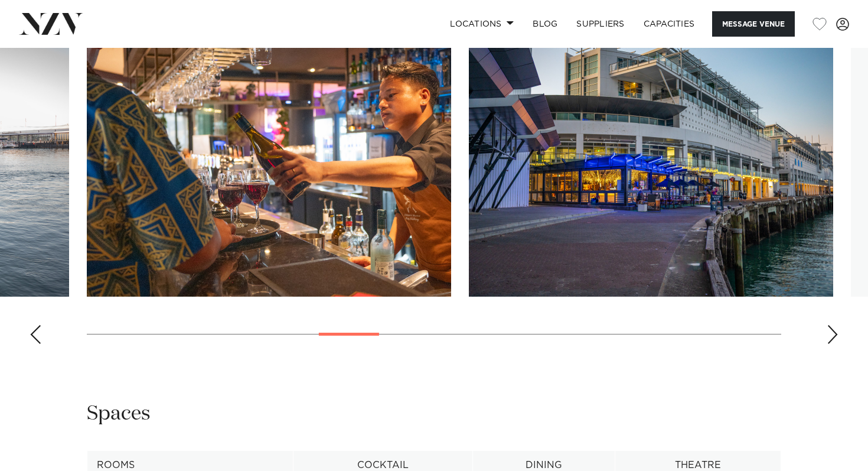 The width and height of the screenshot is (868, 471). I want to click on img: nzv-logo.png, so click(51, 24).